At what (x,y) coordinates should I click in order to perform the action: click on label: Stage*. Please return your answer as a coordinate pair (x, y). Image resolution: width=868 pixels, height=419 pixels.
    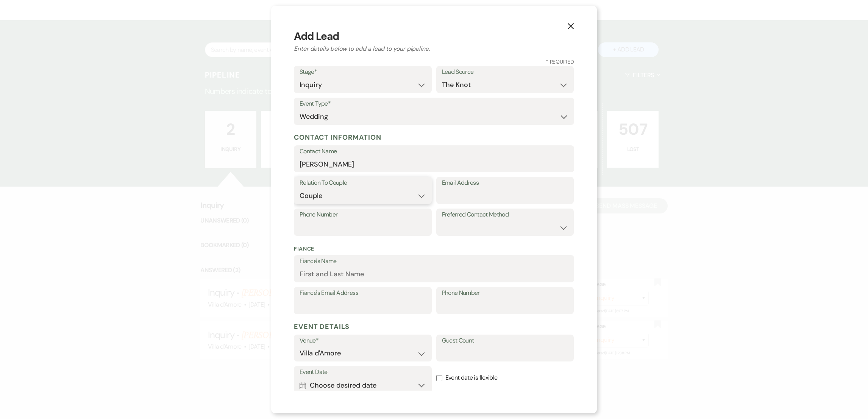
    Looking at the image, I should click on (362, 72).